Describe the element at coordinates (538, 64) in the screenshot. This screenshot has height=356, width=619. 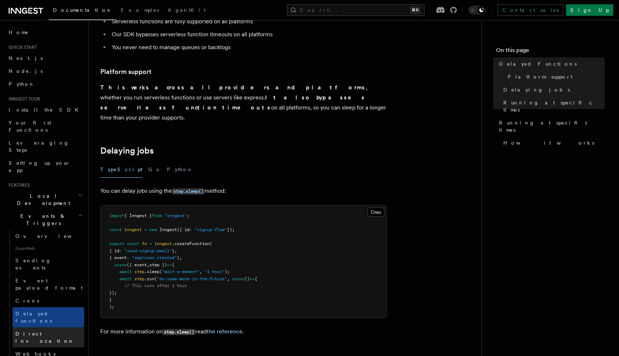
I see `span: Delayed Functions` at that location.